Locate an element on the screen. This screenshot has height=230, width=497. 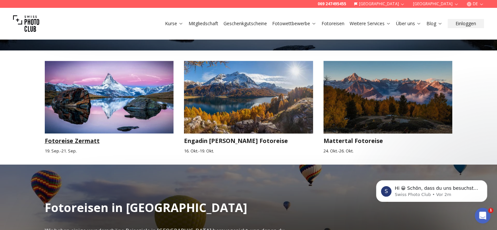
a: Fotoreise ZermattFotoreise Zermatt19. Sep.-21. Sep. is located at coordinates (109, 107).